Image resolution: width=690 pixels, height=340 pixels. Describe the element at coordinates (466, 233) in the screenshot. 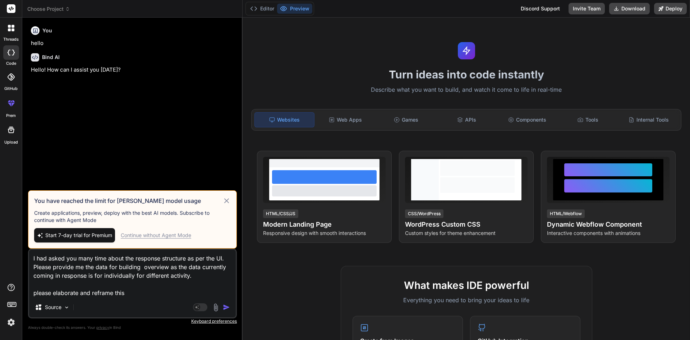

I see `p: Custom styles for theme enhancement` at that location.